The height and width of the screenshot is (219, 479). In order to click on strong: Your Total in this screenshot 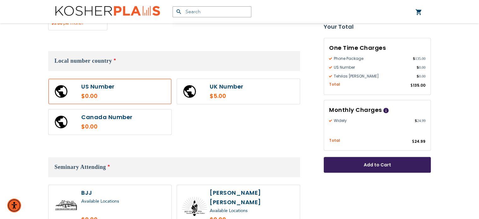, I will do `click(377, 27)`.